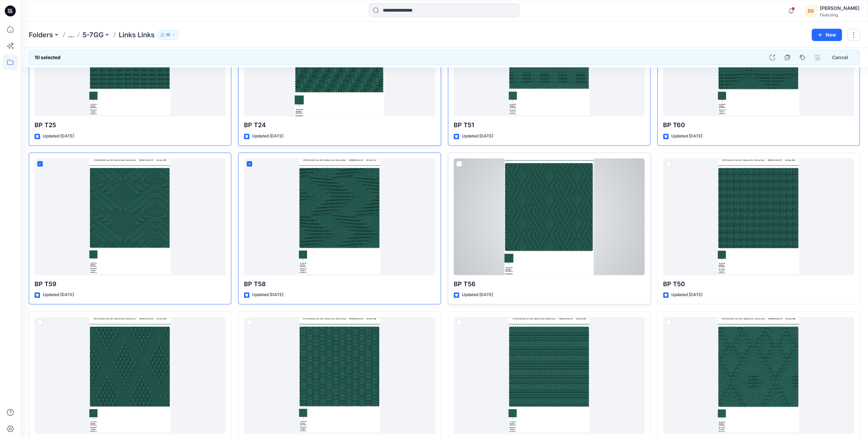 The width and height of the screenshot is (868, 439). I want to click on div: SG, so click(811, 11).